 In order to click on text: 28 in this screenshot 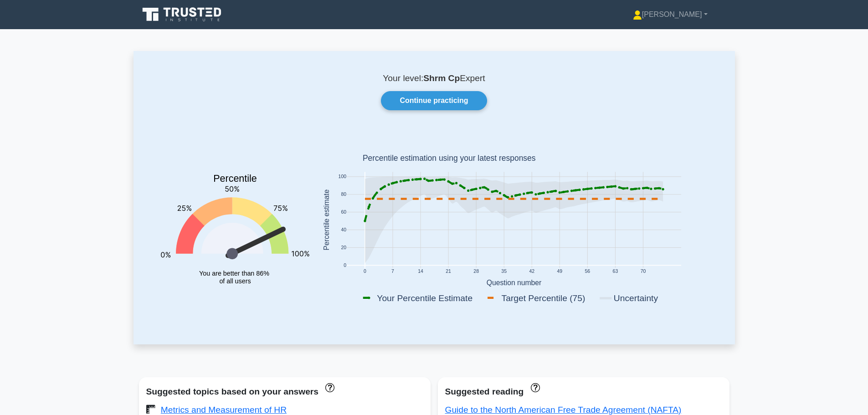, I will do `click(476, 271)`.